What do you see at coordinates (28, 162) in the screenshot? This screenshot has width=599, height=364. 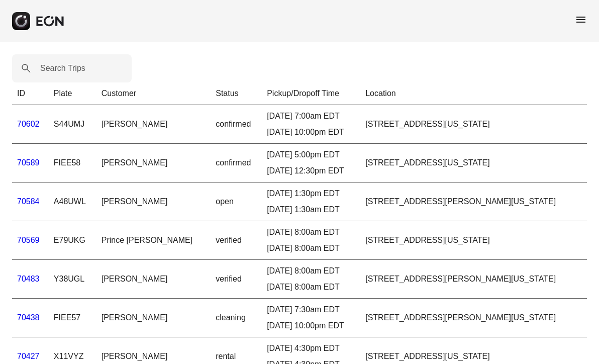 I see `a: 70589` at bounding box center [28, 162].